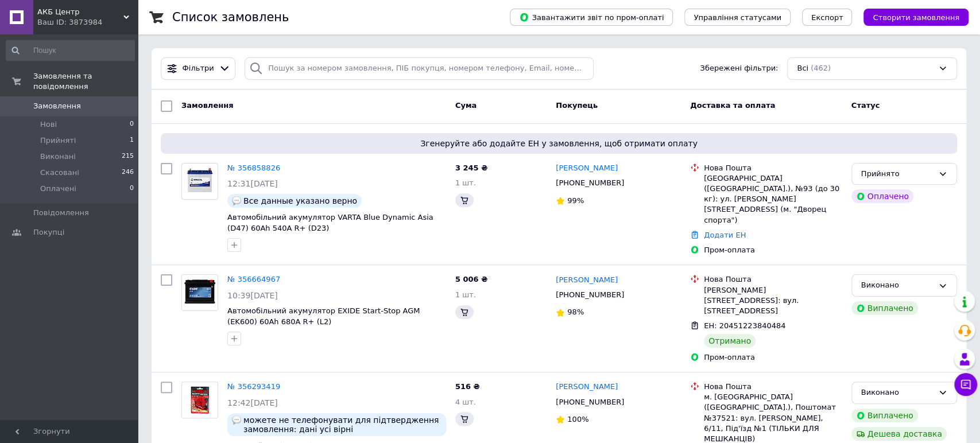  What do you see at coordinates (471, 279) in the screenshot?
I see `span: 5 006 ₴` at bounding box center [471, 279].